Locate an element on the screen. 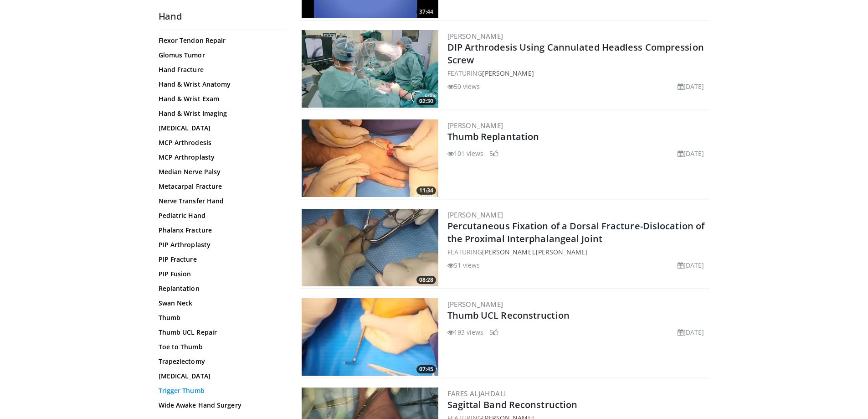 The image size is (868, 419). li: 193 views is located at coordinates (466, 332).